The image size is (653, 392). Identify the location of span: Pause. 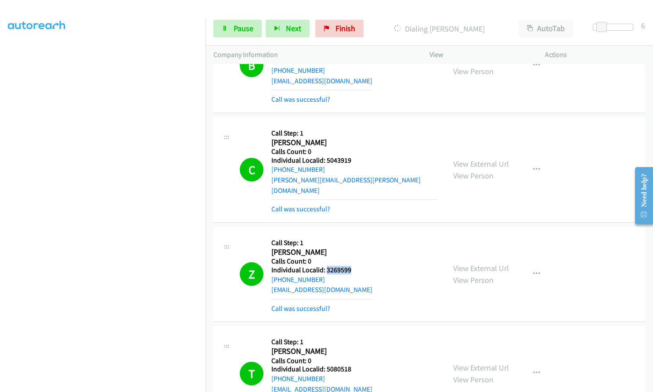
(243, 28).